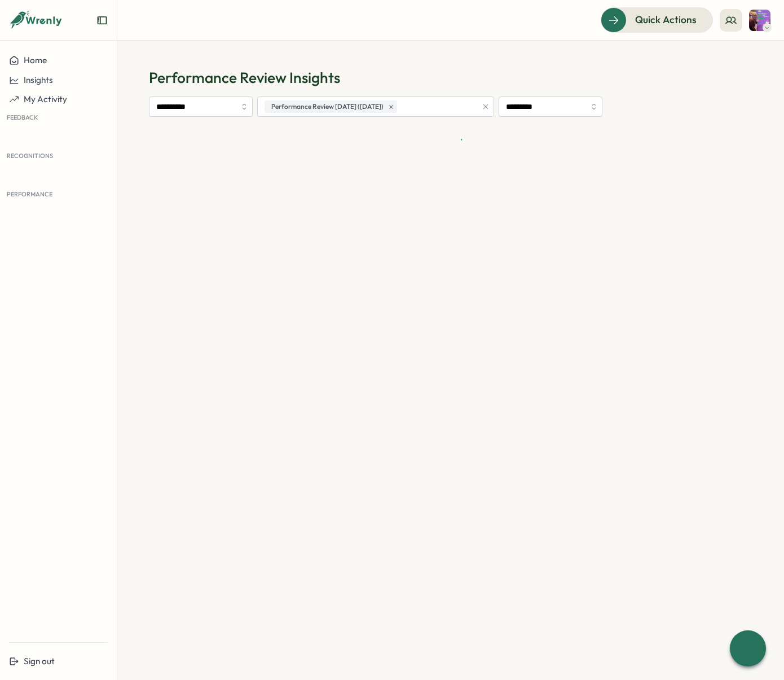 The image size is (784, 680). I want to click on button: Expand sidebar, so click(102, 20).